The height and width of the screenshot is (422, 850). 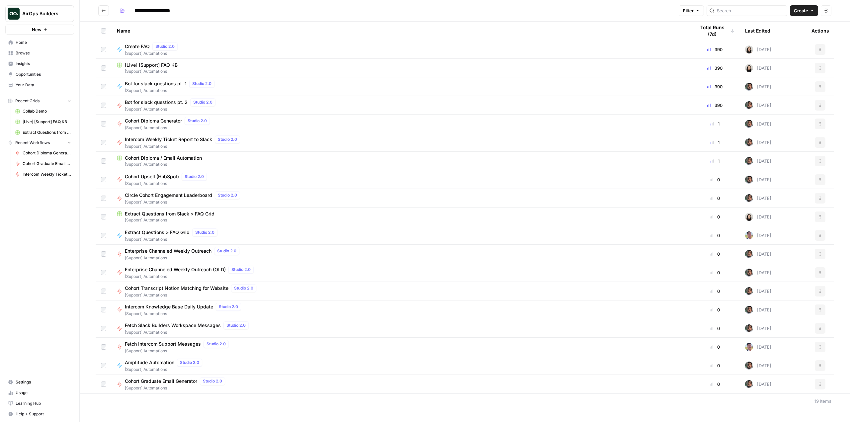 I want to click on img: 99f2gcj60tl1tjps57nny4cf0tt1, so click(x=749, y=347).